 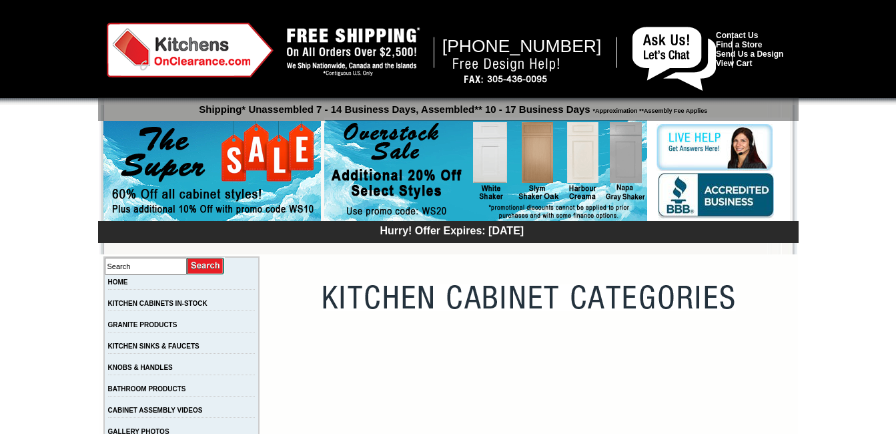 What do you see at coordinates (750, 54) in the screenshot?
I see `a: Send Us a Design` at bounding box center [750, 54].